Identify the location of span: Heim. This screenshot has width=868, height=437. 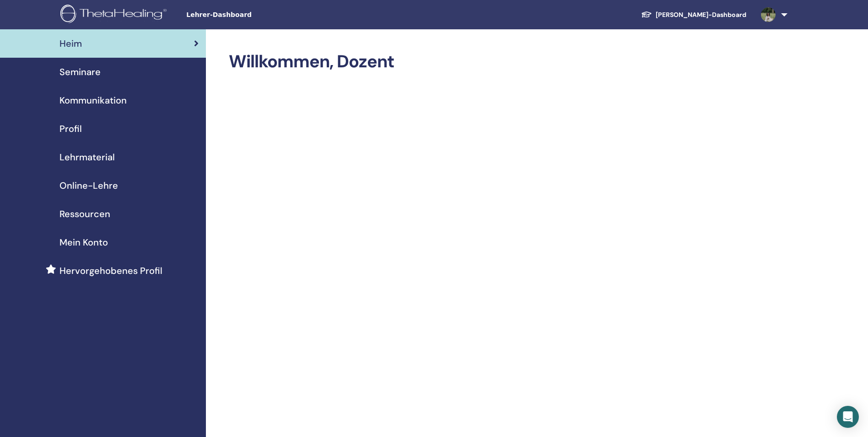
(70, 44).